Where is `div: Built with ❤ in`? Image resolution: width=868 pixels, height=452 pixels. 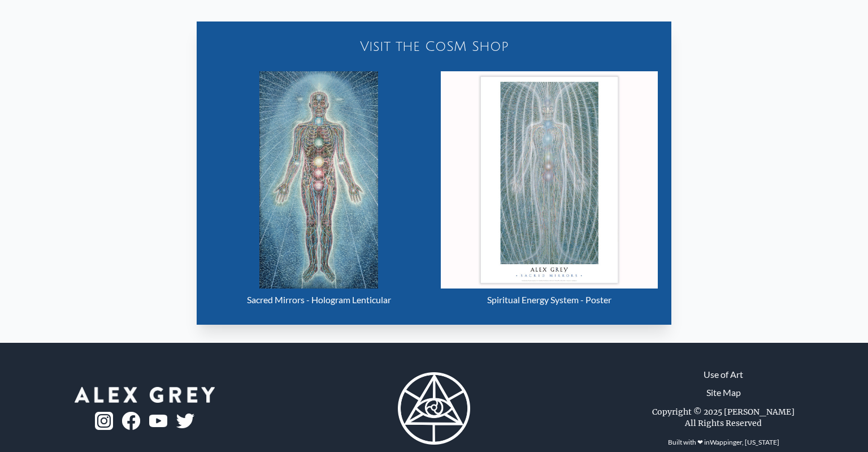
div: Built with ❤ in is located at coordinates (723, 442).